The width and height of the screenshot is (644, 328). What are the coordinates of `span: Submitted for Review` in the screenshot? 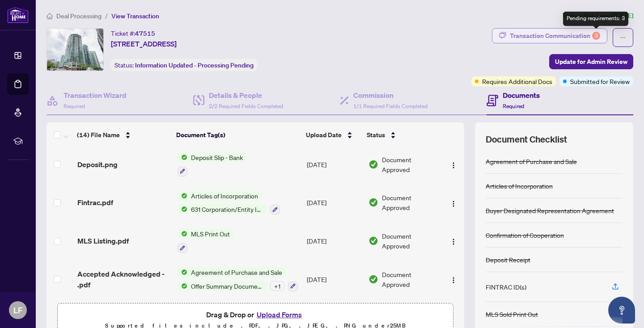 It's located at (600, 81).